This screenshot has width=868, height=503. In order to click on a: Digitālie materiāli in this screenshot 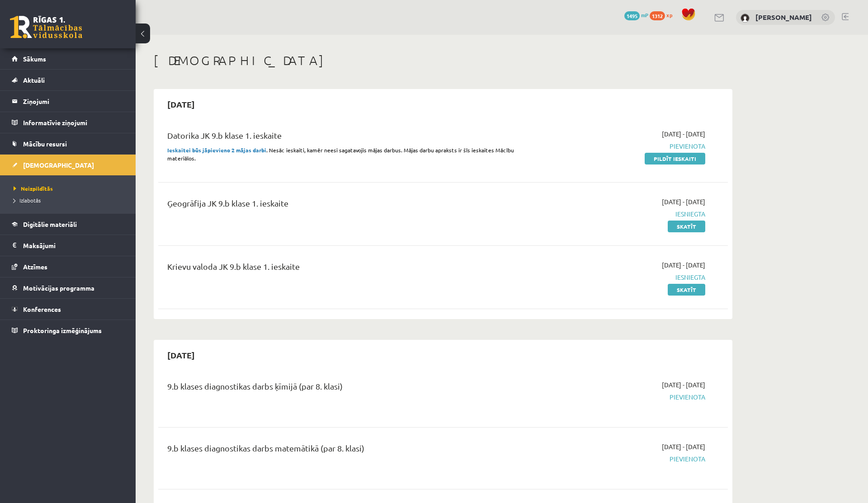, I will do `click(68, 224)`.